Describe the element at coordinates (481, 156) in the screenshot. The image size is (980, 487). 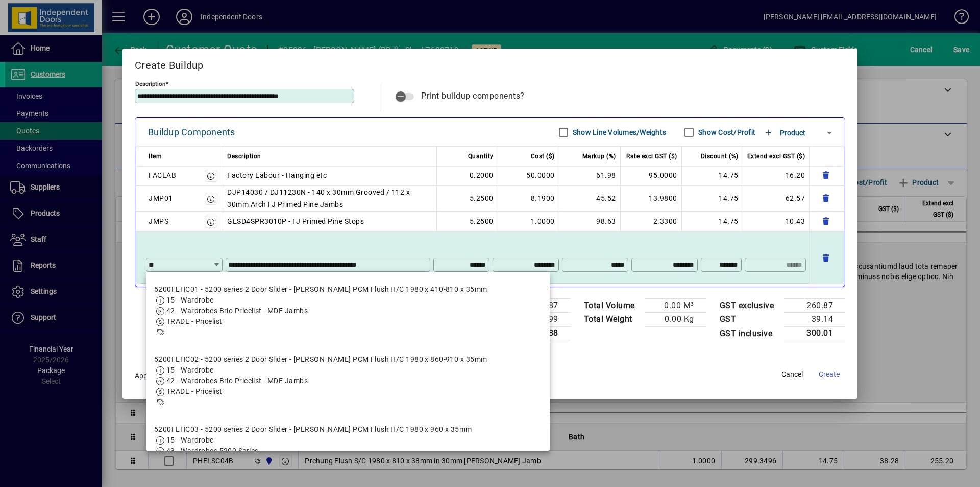
I see `span: Quantity` at that location.